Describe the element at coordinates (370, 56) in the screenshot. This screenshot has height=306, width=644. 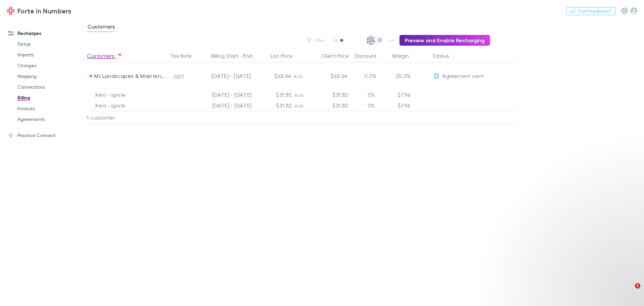
I see `button: Discount` at that location.